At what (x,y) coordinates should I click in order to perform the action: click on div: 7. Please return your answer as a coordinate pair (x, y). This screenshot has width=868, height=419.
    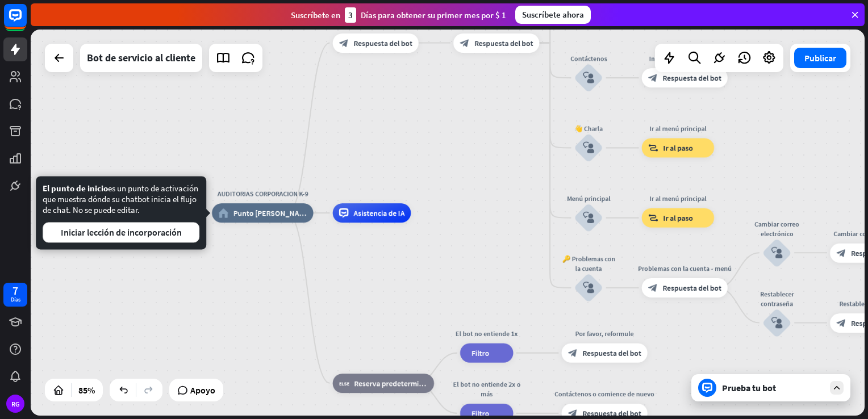
    Looking at the image, I should click on (15, 291).